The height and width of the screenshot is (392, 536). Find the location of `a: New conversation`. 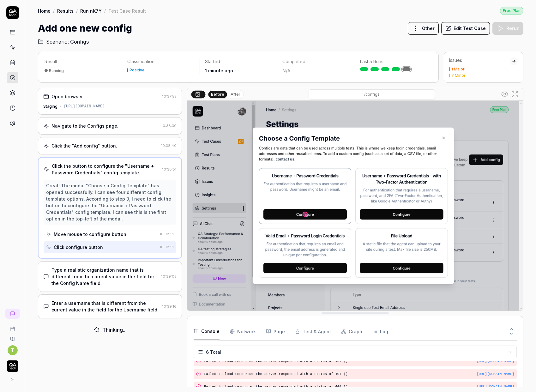

a: New conversation is located at coordinates (13, 314).